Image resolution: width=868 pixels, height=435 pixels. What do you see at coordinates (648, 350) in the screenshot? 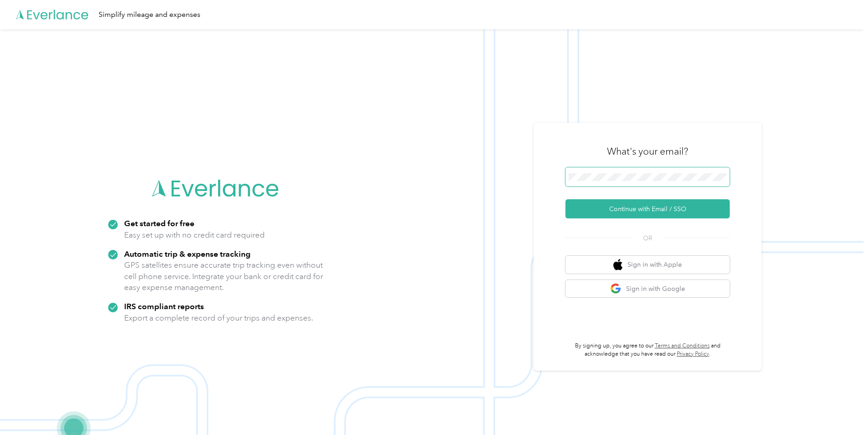
I see `p: By signing up, you agree to our and acknowledge that you have read our .` at bounding box center [648, 350].